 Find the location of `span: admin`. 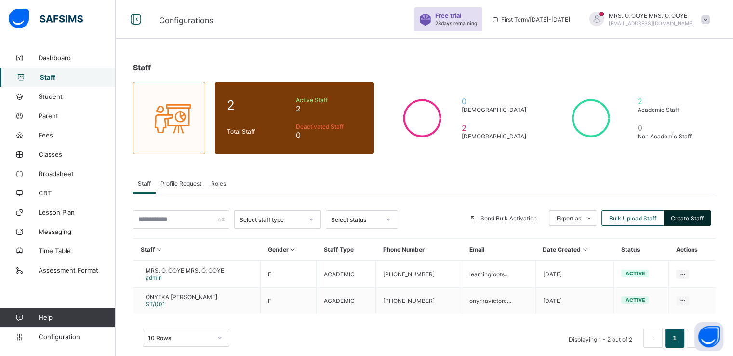

span: admin is located at coordinates (154, 277).